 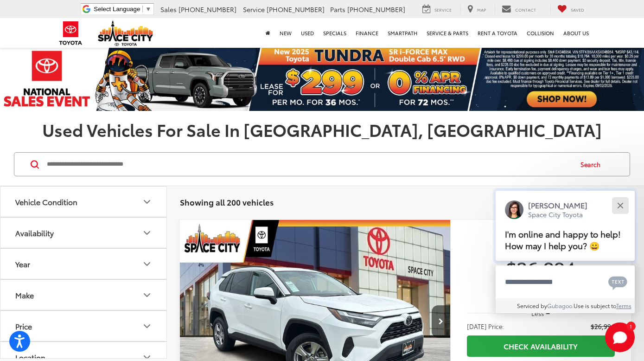 I want to click on span: Select Language, so click(x=117, y=9).